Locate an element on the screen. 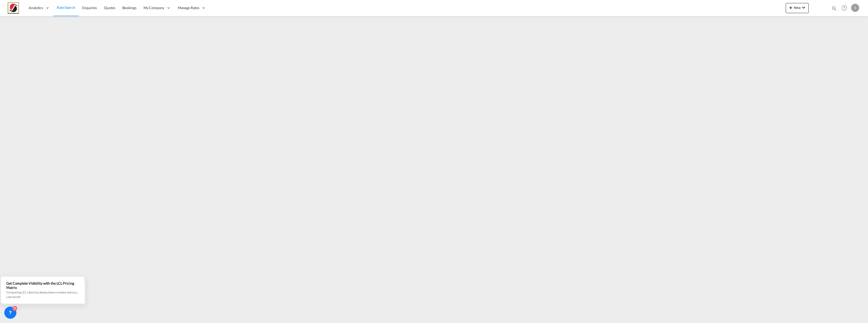 The image size is (868, 323). span: Enquiries is located at coordinates (89, 7).